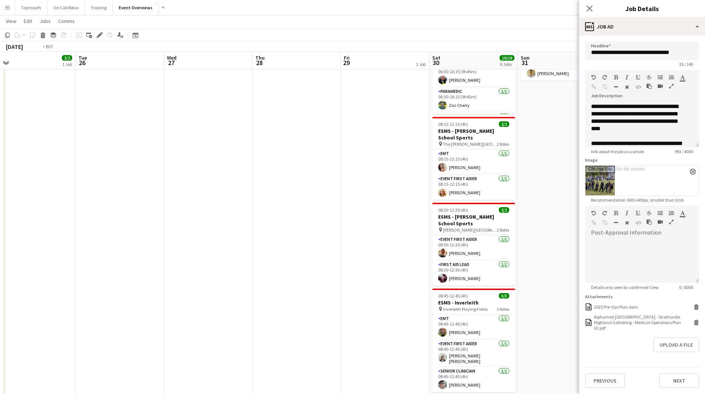  Describe the element at coordinates (28, 21) in the screenshot. I see `span: Edit` at that location.